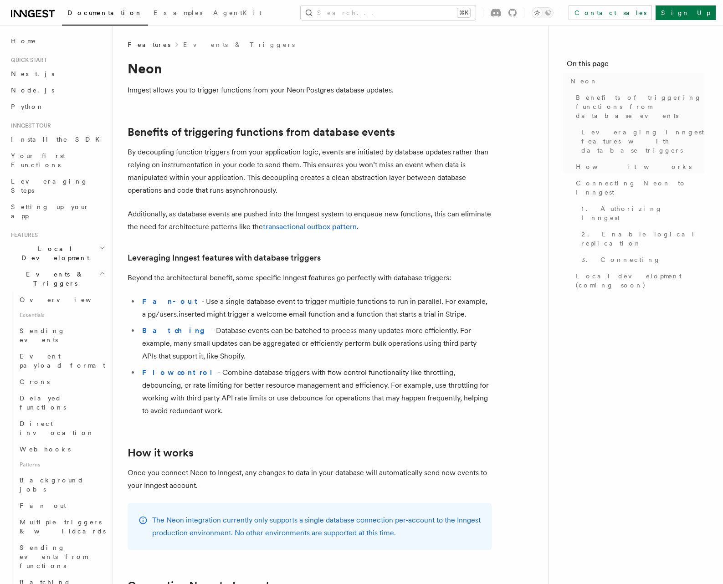 The height and width of the screenshot is (584, 723). What do you see at coordinates (310, 171) in the screenshot?
I see `p: By decoupling function triggers from your application logic, events are initiated by database upd...` at bounding box center [310, 171].